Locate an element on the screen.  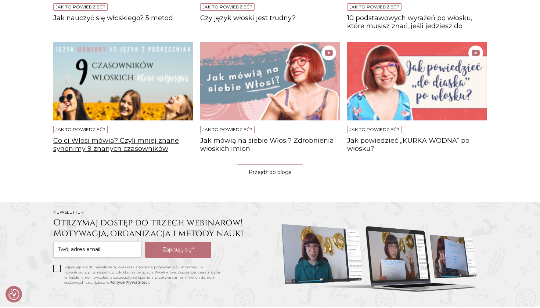
p: Zapisując się do newslettera, wyrażasz zgodę na przesyłanie Ci informacji o nowościach, promocjac... is located at coordinates (144, 275).